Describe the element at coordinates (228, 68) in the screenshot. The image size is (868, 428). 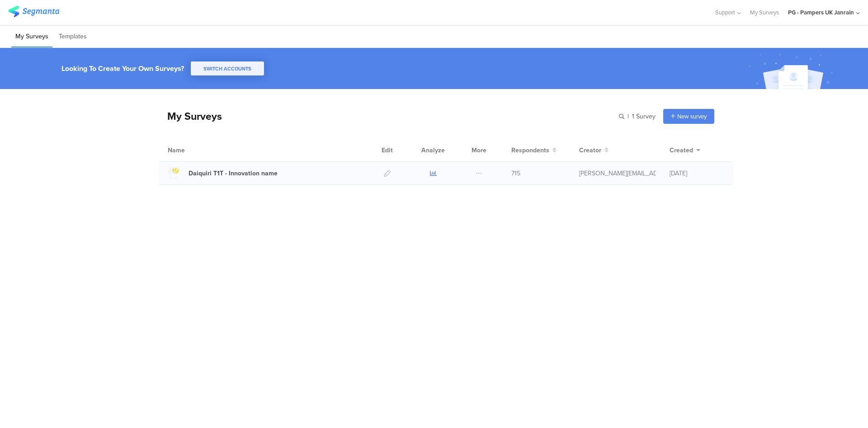
I see `button: SWITCH ACCOUNTS` at that location.